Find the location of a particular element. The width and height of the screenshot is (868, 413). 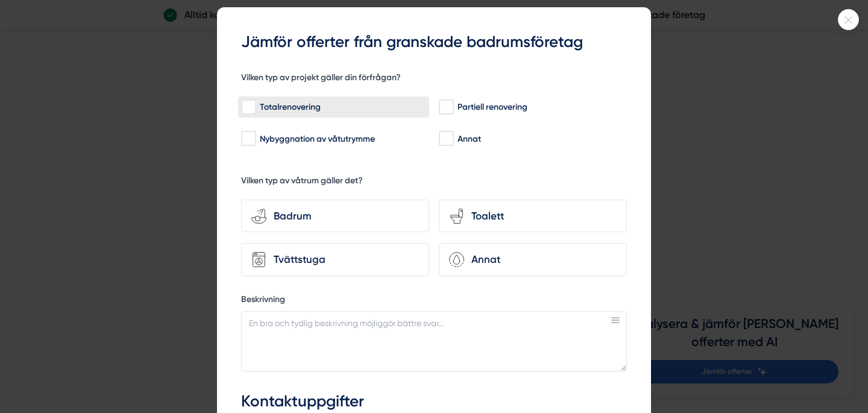

input: Totalrenovering is located at coordinates (248, 108).